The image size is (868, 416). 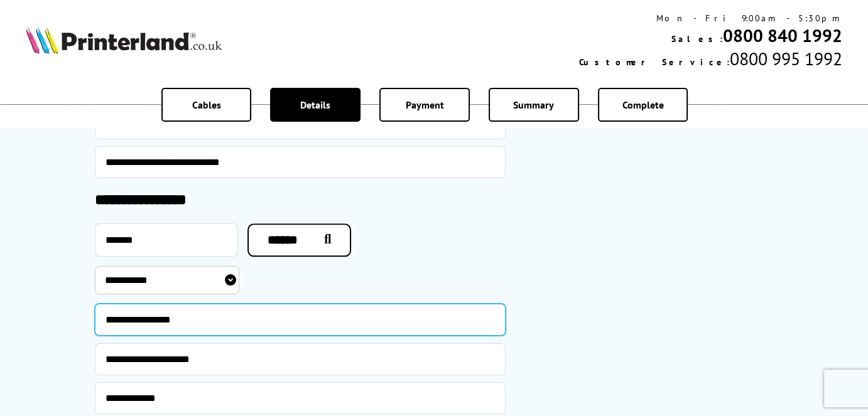 I want to click on a: 0800 840 1992, so click(x=782, y=35).